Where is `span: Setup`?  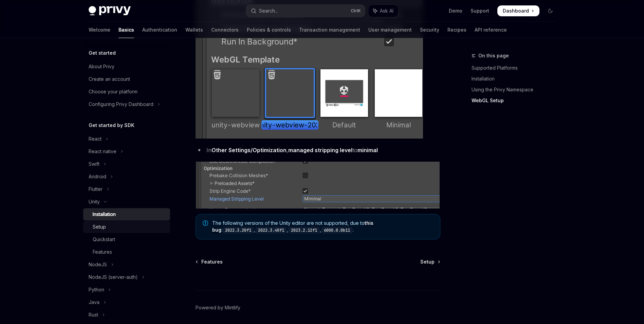 span: Setup is located at coordinates (428, 262).